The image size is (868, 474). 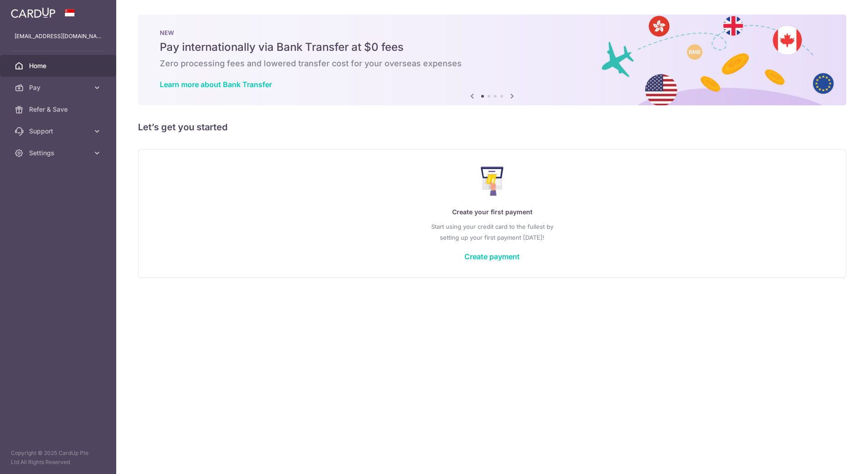 I want to click on span: Settings, so click(x=59, y=153).